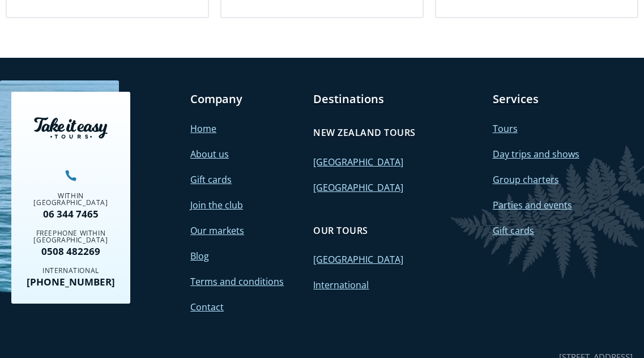 The image size is (644, 358). What do you see at coordinates (70, 251) in the screenshot?
I see `p: 0508 482269` at bounding box center [70, 251].